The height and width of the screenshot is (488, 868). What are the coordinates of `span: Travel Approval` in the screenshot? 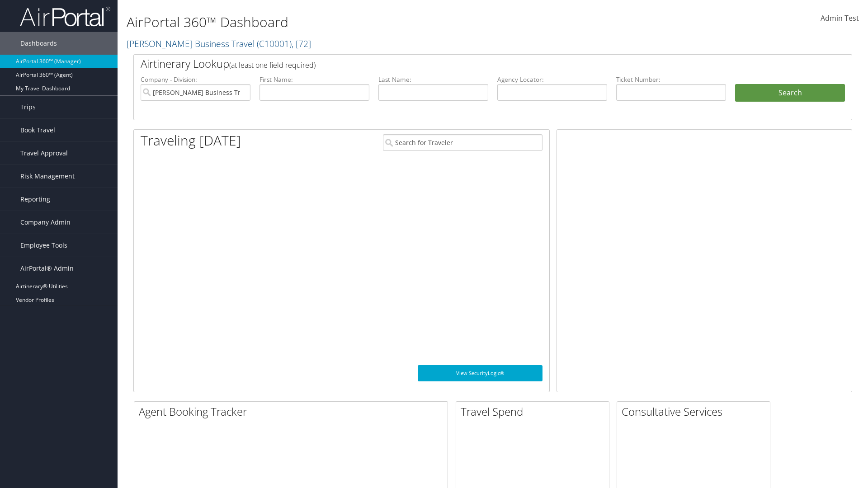 It's located at (44, 153).